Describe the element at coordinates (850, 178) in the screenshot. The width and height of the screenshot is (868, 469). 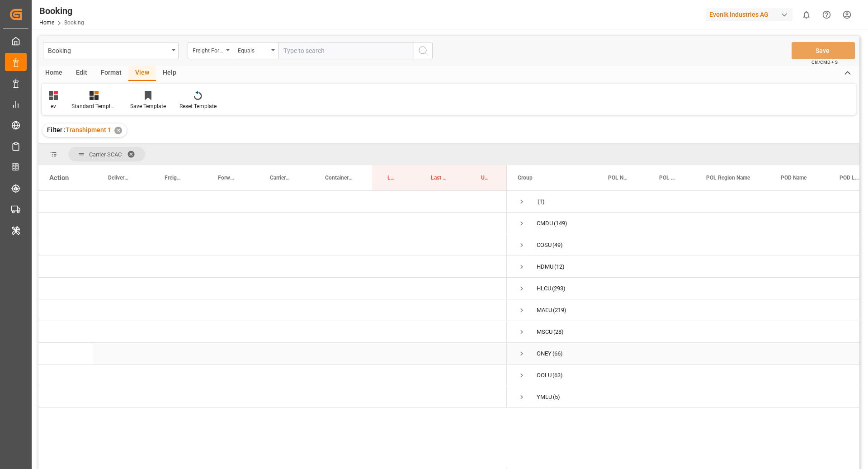
I see `span: POD Locode` at that location.